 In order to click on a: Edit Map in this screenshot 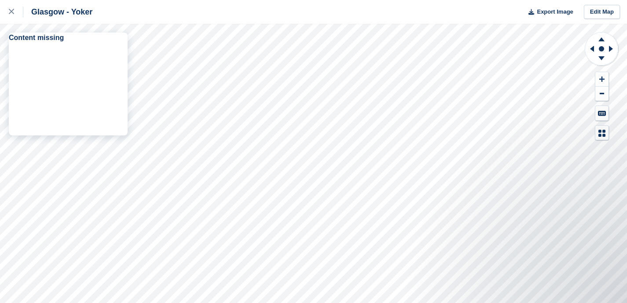, I will do `click(602, 12)`.